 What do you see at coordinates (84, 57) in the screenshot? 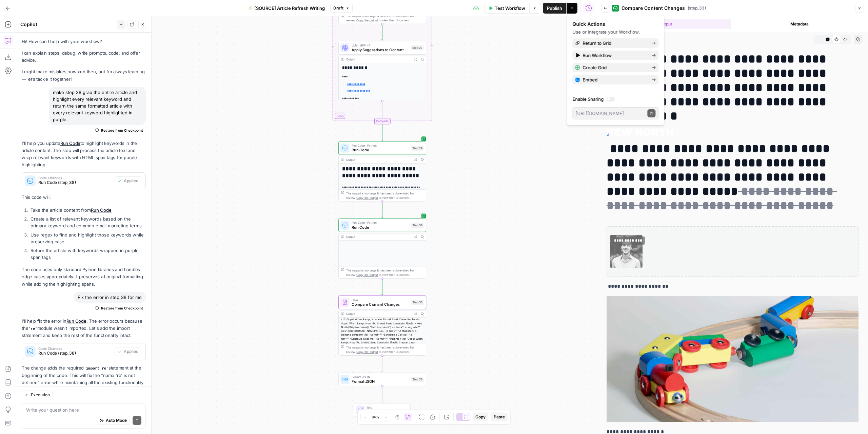
I see `p: I can explain steps, debug, write prompts, code, and offer advice.` at bounding box center [84, 57].